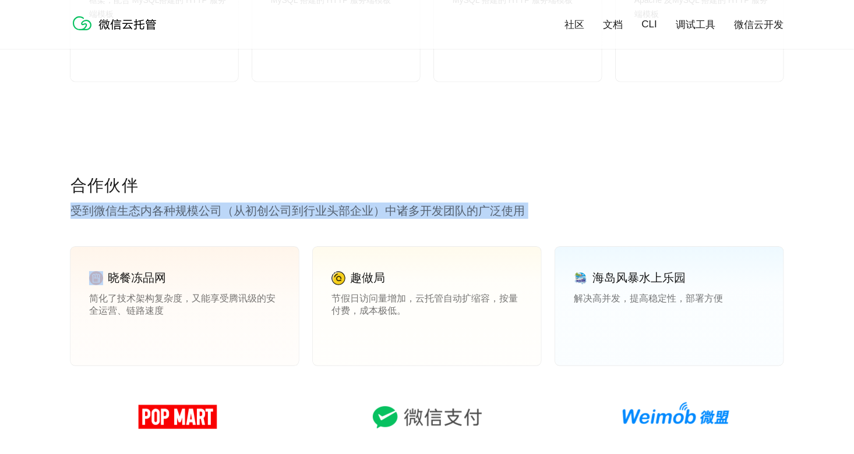 The width and height of the screenshot is (854, 454). I want to click on a: 文档, so click(613, 24).